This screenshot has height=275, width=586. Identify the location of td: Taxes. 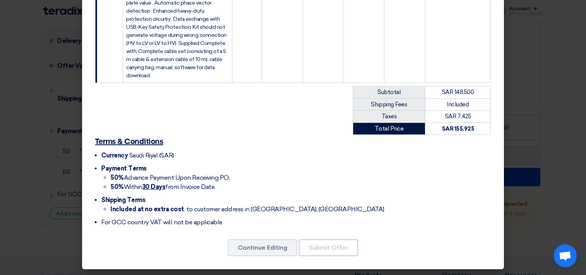
(390, 117).